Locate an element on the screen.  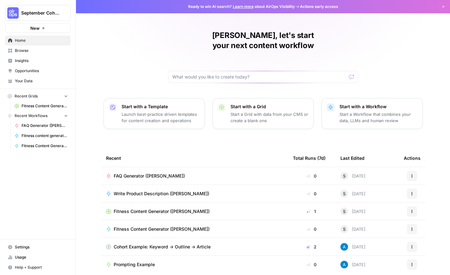
a: Opportunities is located at coordinates (38, 71).